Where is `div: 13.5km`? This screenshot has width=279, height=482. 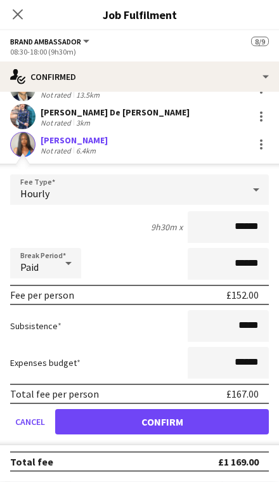 div: 13.5km is located at coordinates (87, 94).